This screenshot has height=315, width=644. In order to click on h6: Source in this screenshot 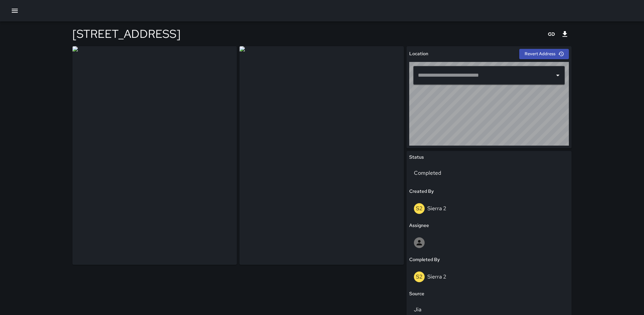, I will do `click(416, 294)`.